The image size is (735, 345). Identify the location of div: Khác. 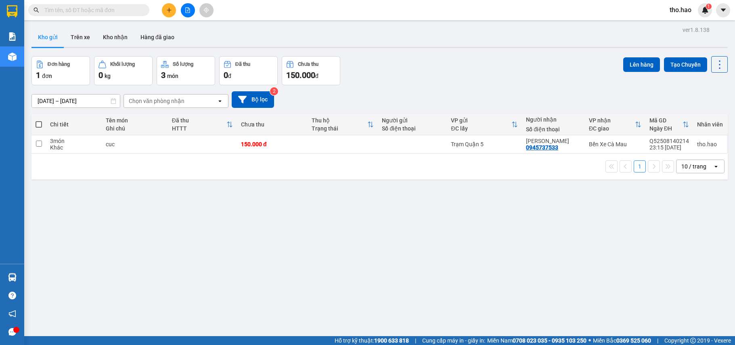
(74, 147).